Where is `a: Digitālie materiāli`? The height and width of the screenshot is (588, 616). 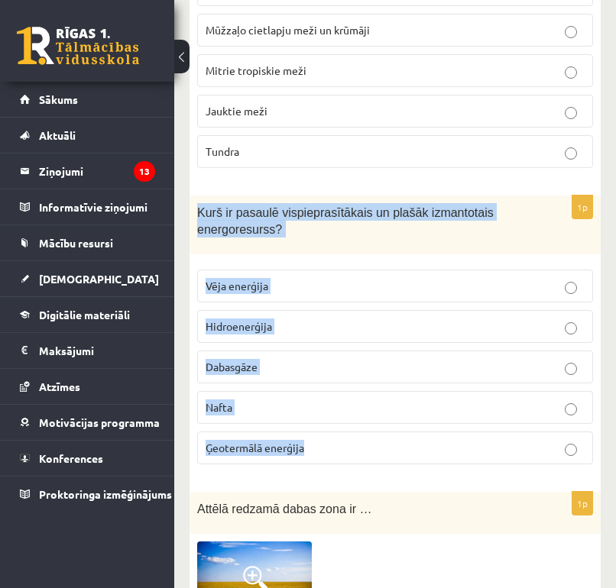
a: Digitālie materiāli is located at coordinates (87, 315).